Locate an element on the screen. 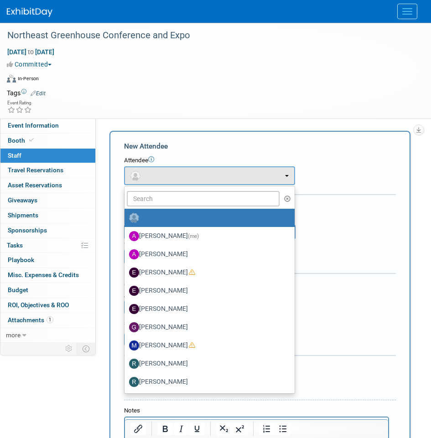 This screenshot has height=438, width=431. a: Asset Reservations is located at coordinates (48, 186).